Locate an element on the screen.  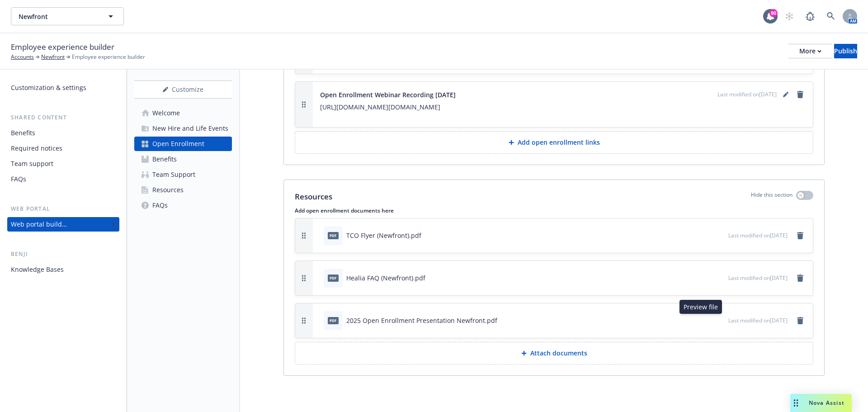
p: Resources is located at coordinates (313, 197).